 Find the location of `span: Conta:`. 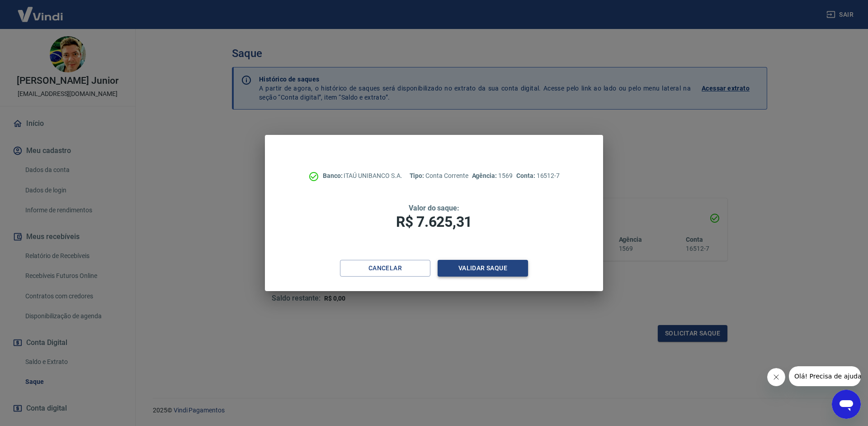

span: Conta: is located at coordinates (526, 176).